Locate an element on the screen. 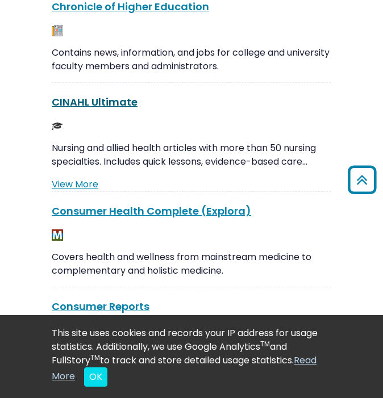 This screenshot has width=383, height=398. a: Back to Top is located at coordinates (362, 179).